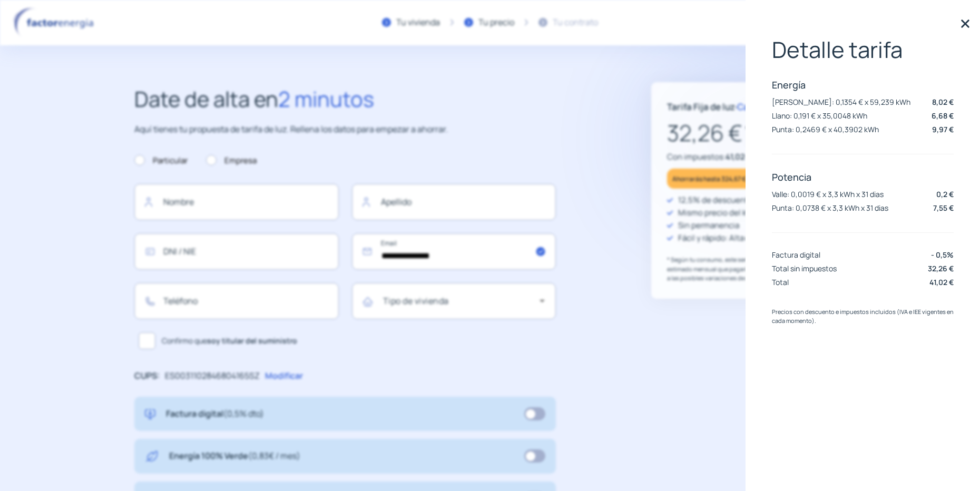 The width and height of the screenshot is (980, 491). Describe the element at coordinates (496, 23) in the screenshot. I see `div: Tu precio` at that location.